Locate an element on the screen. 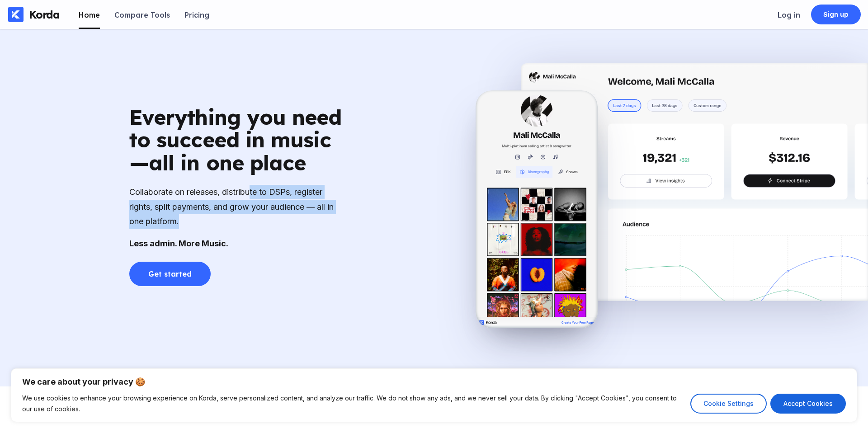 Image resolution: width=868 pixels, height=433 pixels. div: Compare Tools is located at coordinates (142, 15).